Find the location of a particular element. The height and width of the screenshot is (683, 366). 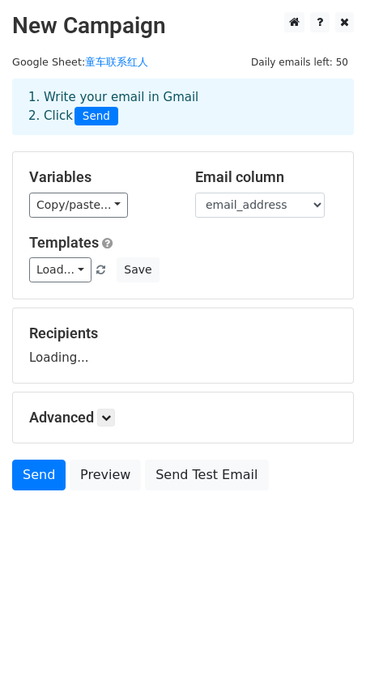

div: 1. Write your email in Gmail 2. Click is located at coordinates (183, 107).